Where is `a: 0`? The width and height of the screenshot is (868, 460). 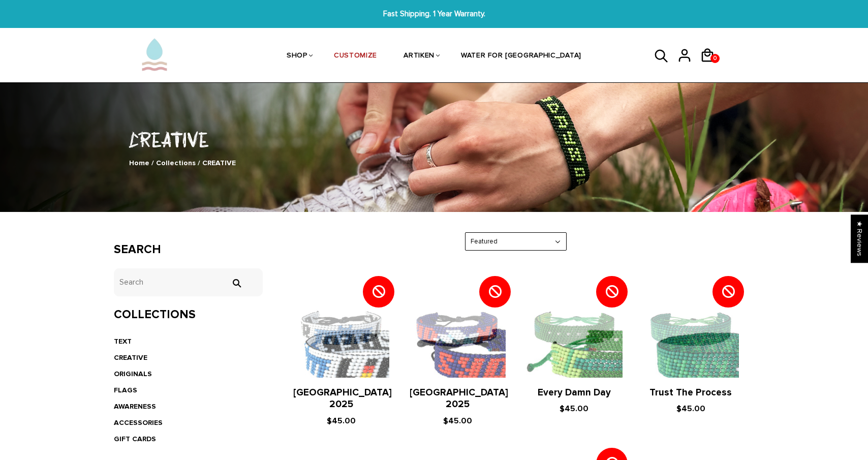 a: 0 is located at coordinates (711, 66).